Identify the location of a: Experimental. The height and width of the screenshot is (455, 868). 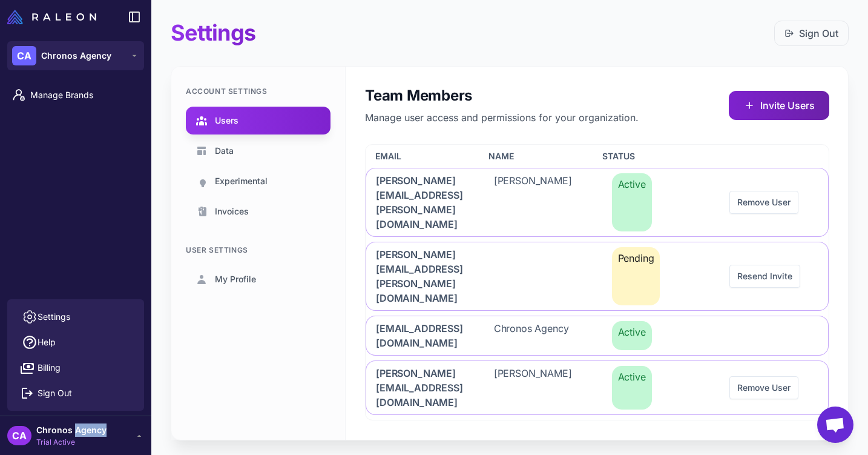
(258, 181).